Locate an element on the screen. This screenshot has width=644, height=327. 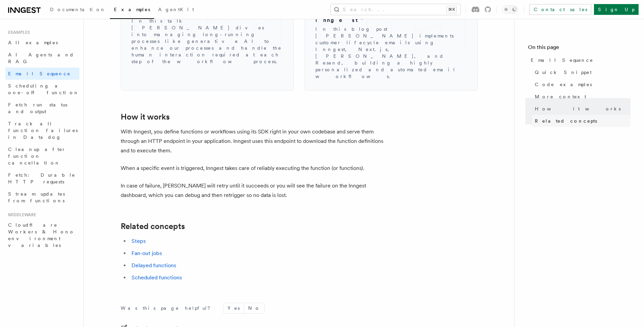
span: AI Agents and RAG is located at coordinates (41, 58).